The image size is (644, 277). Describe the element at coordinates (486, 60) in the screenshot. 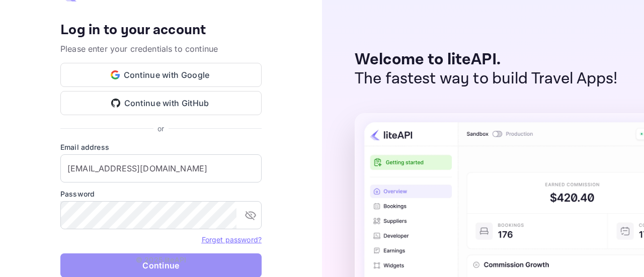

I see `p: Welcome to liteAPI.` at that location.